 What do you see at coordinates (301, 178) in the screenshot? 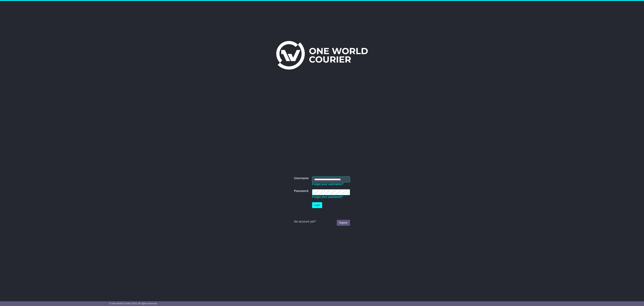
I see `label: Username` at bounding box center [301, 178].